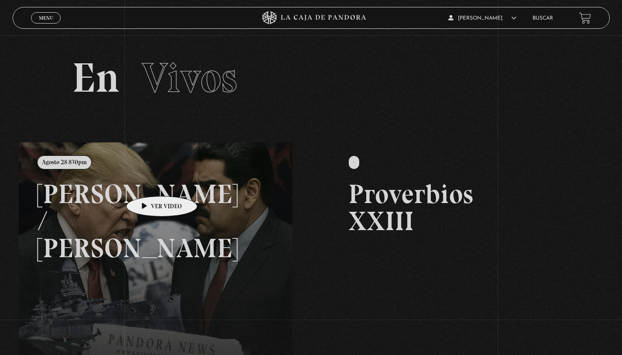 The image size is (622, 355). What do you see at coordinates (189, 78) in the screenshot?
I see `span: Vivos` at bounding box center [189, 78].